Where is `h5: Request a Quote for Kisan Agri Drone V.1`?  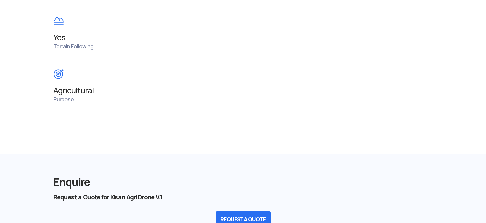 h5: Request a Quote for Kisan Agri Drone V.1 is located at coordinates (243, 197).